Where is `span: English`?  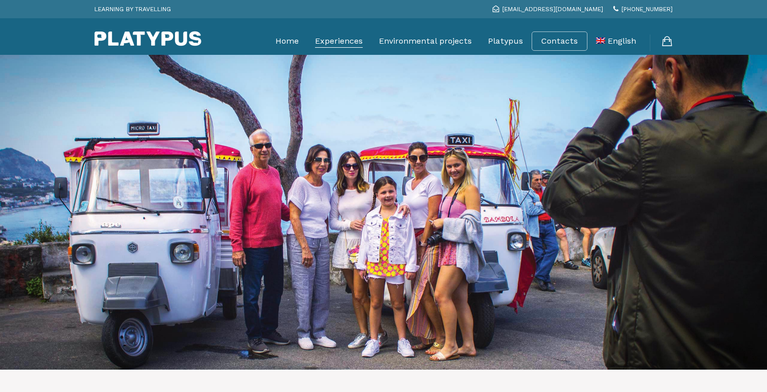
span: English is located at coordinates (622, 41).